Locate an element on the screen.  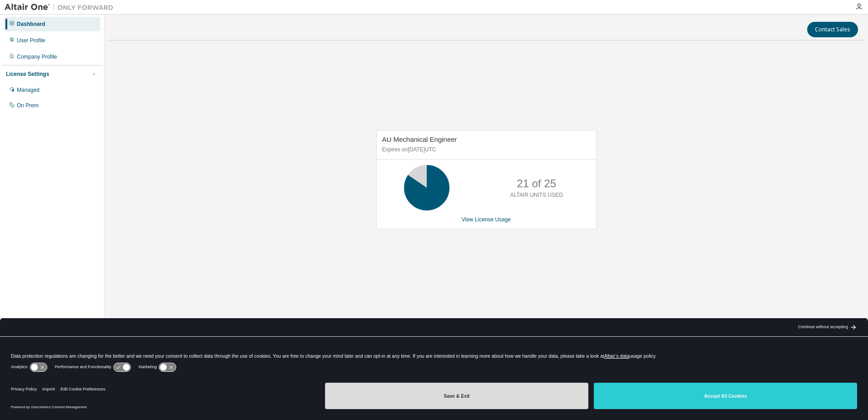
a: View License Usage is located at coordinates (487, 220).